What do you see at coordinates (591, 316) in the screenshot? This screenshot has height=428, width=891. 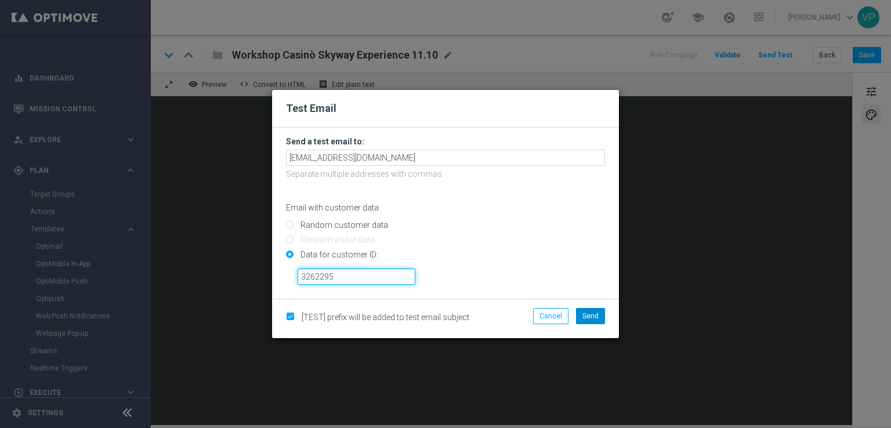 I see `span: Send` at bounding box center [591, 316].